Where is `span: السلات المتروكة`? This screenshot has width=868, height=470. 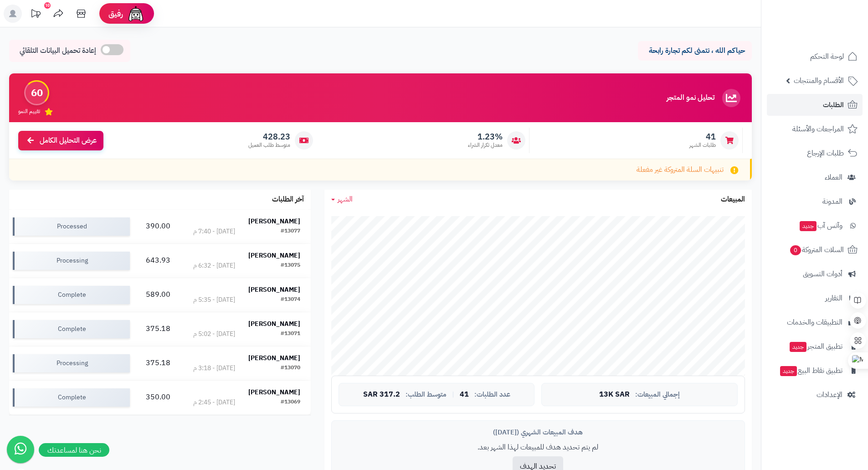
span: السلات المتروكة is located at coordinates (817, 250).